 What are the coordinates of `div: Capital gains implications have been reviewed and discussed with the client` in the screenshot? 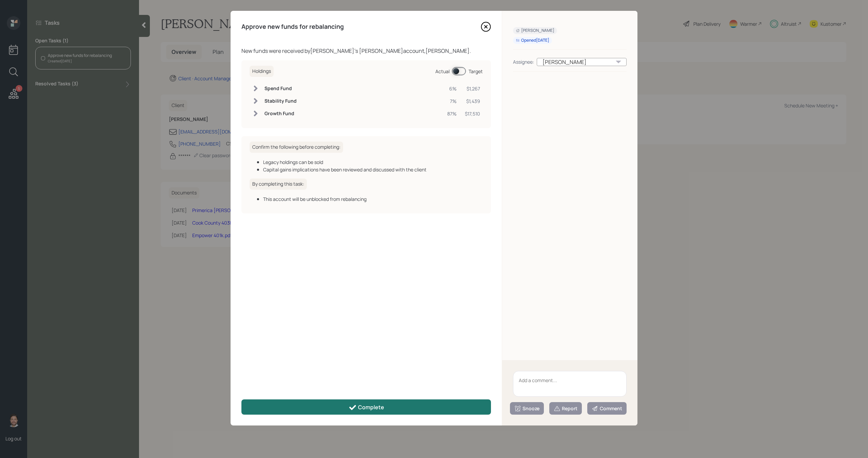 It's located at (373, 169).